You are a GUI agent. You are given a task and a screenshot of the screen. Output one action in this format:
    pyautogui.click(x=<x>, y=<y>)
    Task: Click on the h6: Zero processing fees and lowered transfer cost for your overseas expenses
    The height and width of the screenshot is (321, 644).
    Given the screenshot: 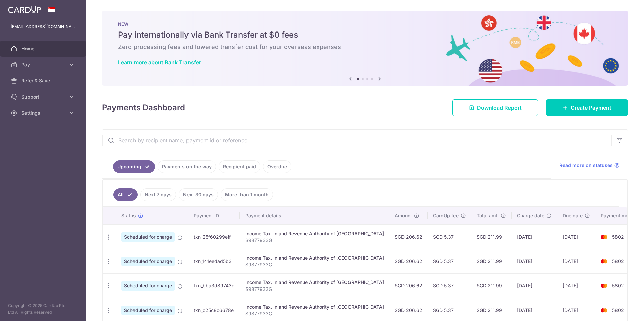 What is the action you would take?
    pyautogui.click(x=365, y=47)
    